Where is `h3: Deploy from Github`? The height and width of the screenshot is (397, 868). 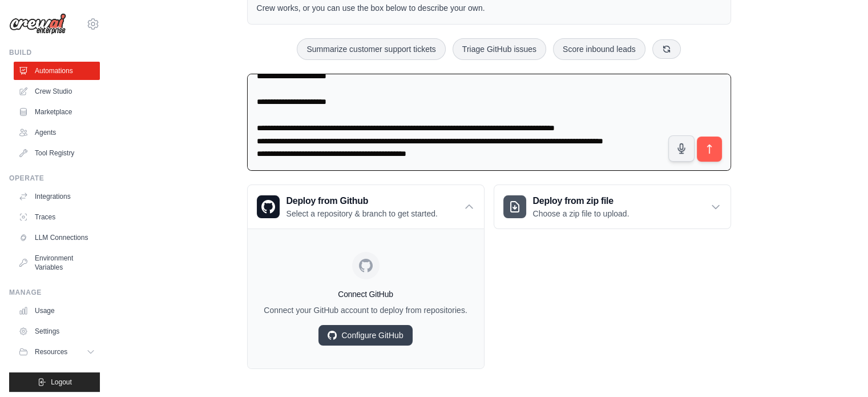
h3: Deploy from Github is located at coordinates (362, 201).